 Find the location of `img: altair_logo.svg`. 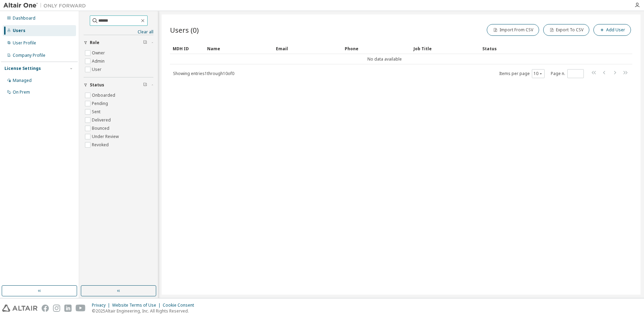

img: altair_logo.svg is located at coordinates (19, 308).